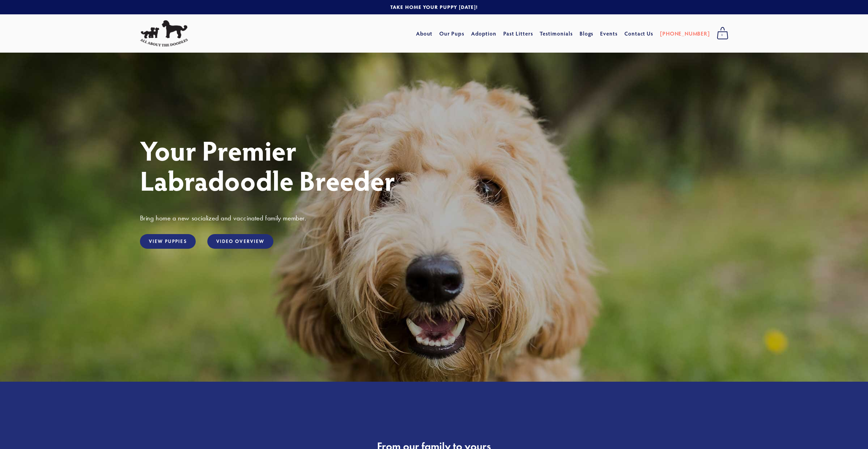  I want to click on a: Adoption, so click(484, 34).